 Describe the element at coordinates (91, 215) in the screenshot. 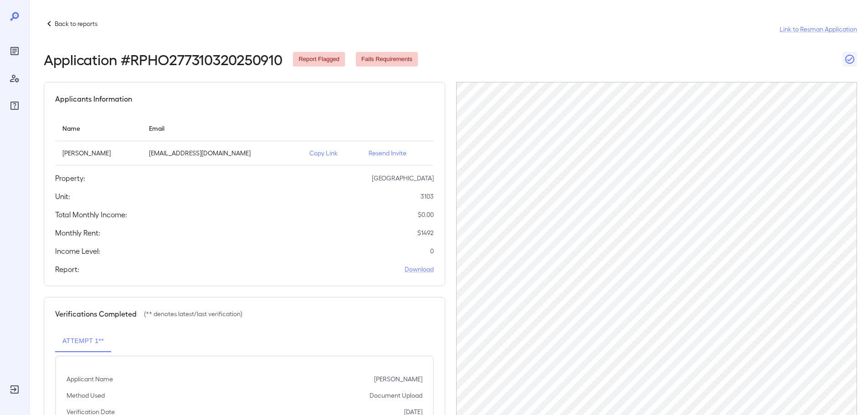

I see `h5: Total Monthly Income:` at that location.